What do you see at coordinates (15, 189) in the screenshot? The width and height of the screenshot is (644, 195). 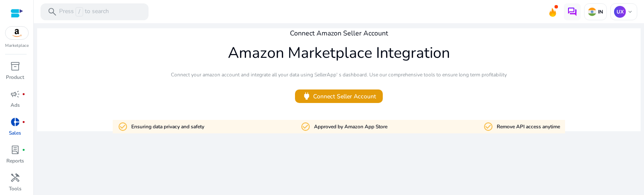 I see `p: Tools` at bounding box center [15, 189].